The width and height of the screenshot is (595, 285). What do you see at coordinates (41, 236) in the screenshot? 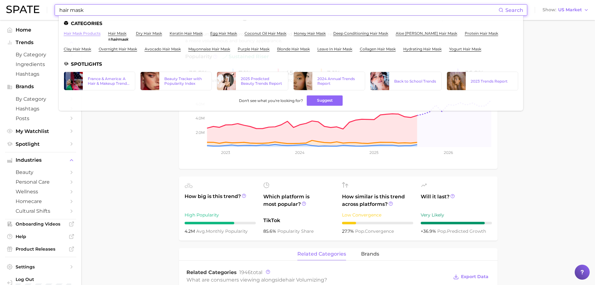
I see `span: Help` at bounding box center [41, 236].